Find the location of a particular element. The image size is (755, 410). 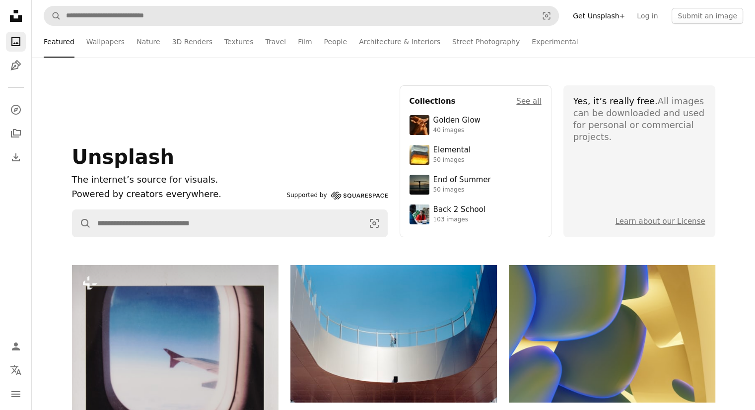

a: Home — Unsplash is located at coordinates (16, 17).